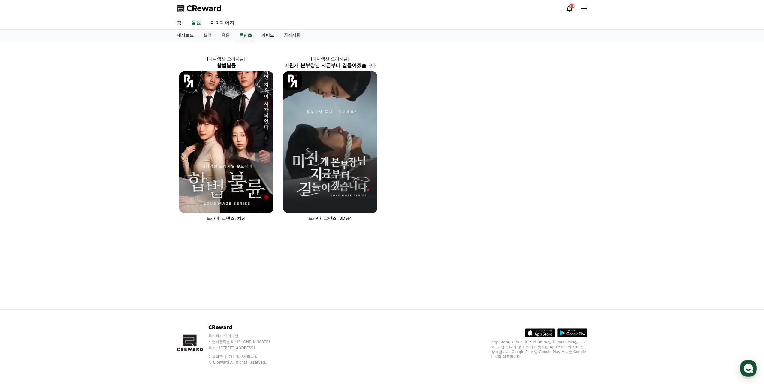  I want to click on p: © CReward All Rights Reserved., so click(245, 363).